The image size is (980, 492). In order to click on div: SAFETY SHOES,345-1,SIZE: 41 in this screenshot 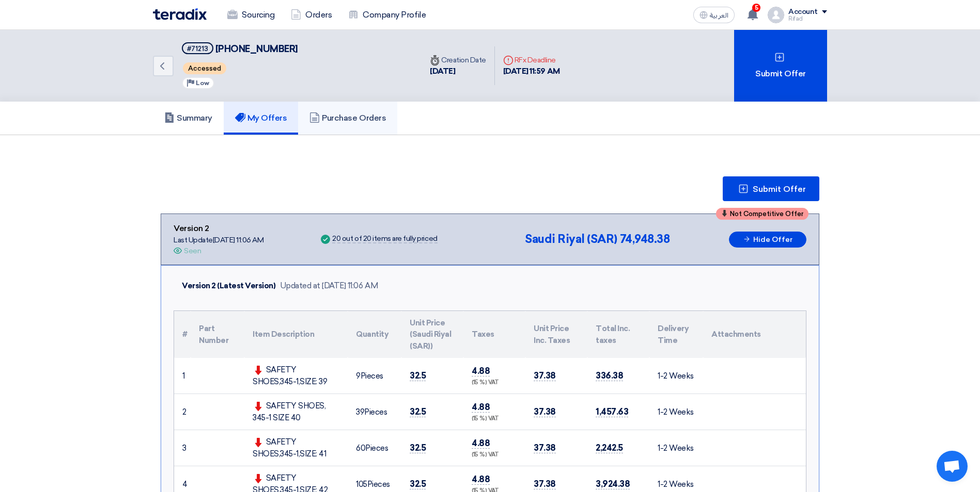, I will do `click(296, 448)`.